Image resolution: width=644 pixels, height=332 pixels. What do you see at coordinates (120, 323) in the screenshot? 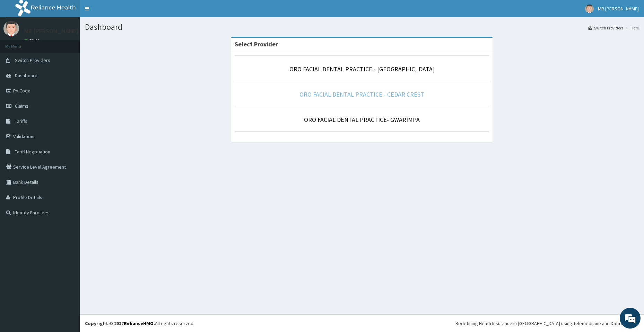
I see `strong: Copyright © 2017 .` at bounding box center [120, 323].